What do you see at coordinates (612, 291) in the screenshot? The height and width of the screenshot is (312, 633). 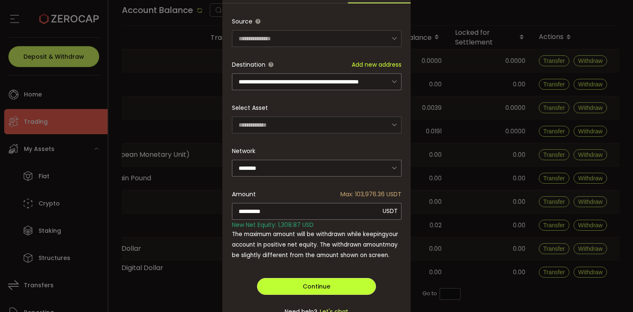 I see `div: Chat Widget` at bounding box center [612, 291].